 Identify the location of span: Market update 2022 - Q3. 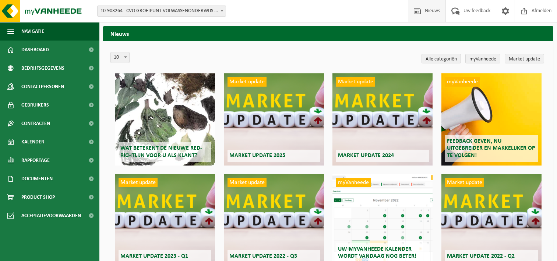
(263, 256).